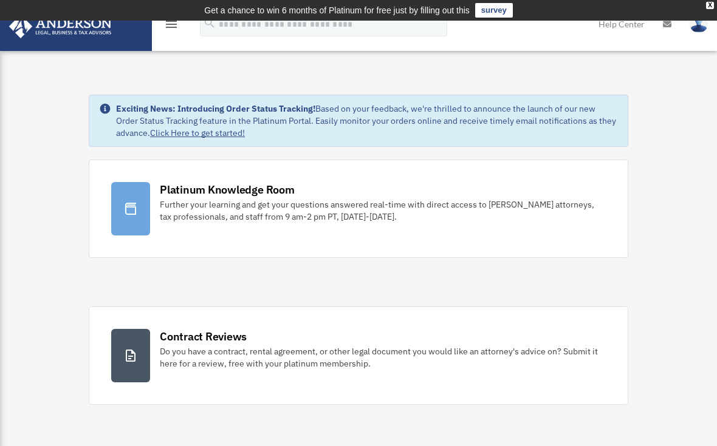  What do you see at coordinates (383, 211) in the screenshot?
I see `div: Further your learning and get your questions answered real-time with direct access to [PERSON_NAM...` at bounding box center [383, 211].